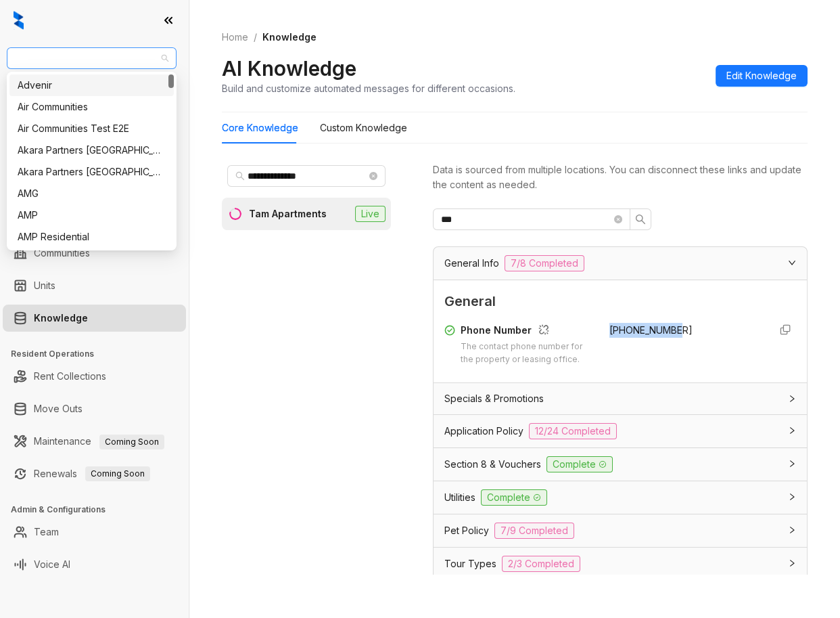 This screenshot has width=840, height=618. Describe the element at coordinates (620, 497) in the screenshot. I see `div: UtilitiesComplete` at that location.